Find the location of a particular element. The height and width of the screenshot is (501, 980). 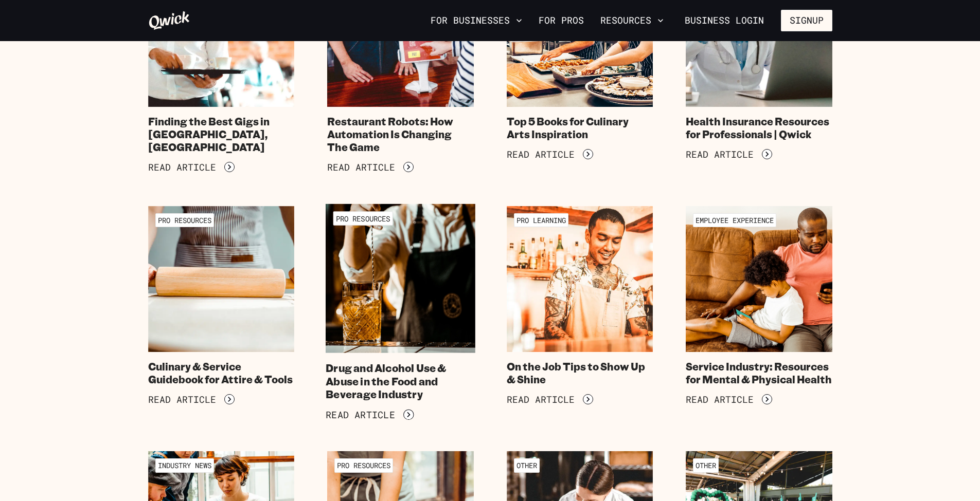

a: Pro LearningOn the Job Tips to Show Up & ShineRead Article is located at coordinates (579, 312).